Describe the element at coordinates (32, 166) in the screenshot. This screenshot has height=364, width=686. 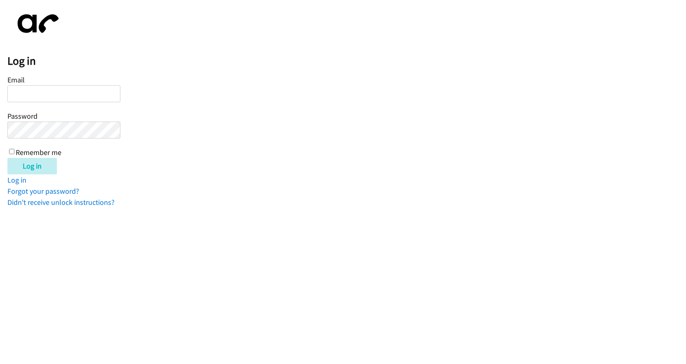
I see `input: Log in` at that location.